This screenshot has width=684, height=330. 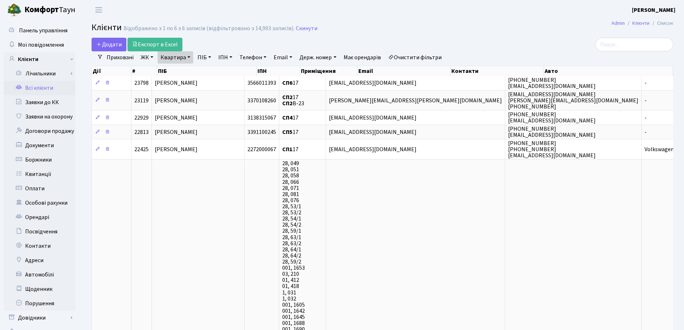 I want to click on div: Відображено з 1 по 6 з 6 записів (відфільтровано з 14,993 записів)., so click(x=209, y=28).